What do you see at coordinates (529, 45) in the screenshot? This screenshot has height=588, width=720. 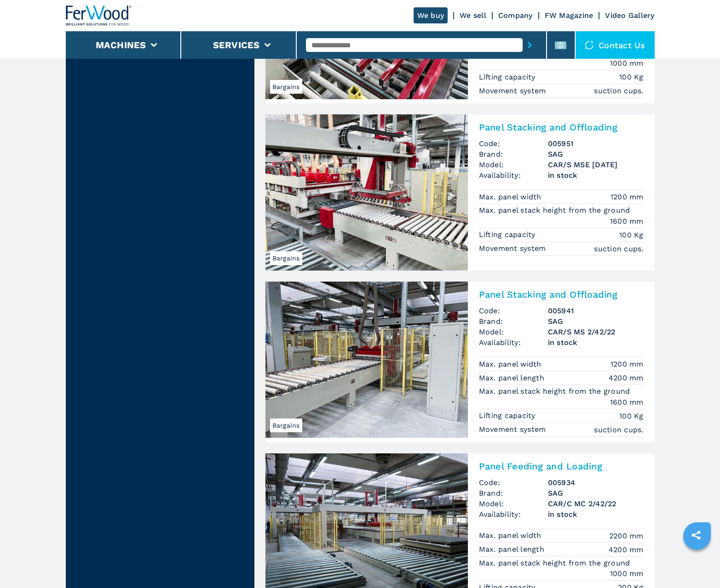 I see `button: submit-button` at bounding box center [529, 45].